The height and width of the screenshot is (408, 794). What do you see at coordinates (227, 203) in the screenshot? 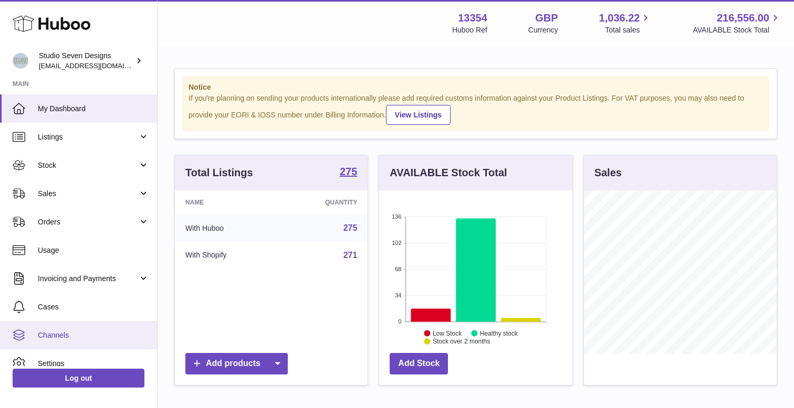
I see `th: Name` at bounding box center [227, 203].